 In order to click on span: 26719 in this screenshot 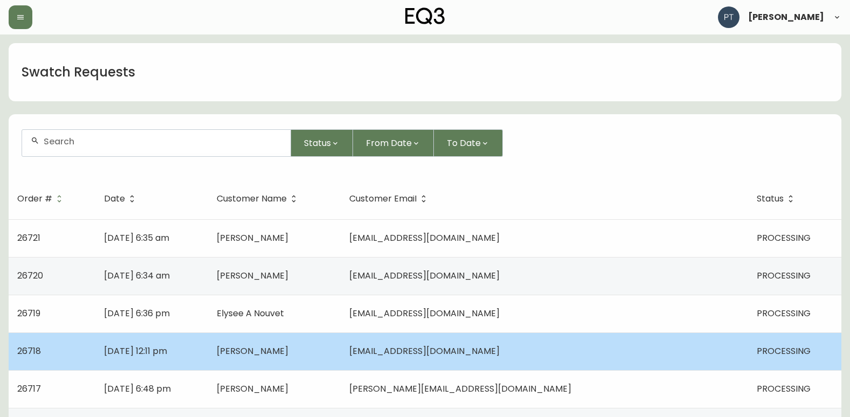, I will do `click(29, 313)`.